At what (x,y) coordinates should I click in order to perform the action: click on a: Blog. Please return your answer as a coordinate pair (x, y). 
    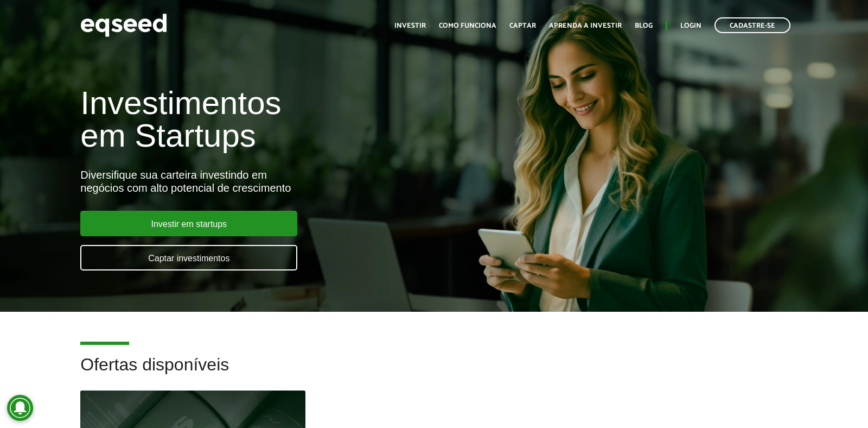
    Looking at the image, I should click on (644, 25).